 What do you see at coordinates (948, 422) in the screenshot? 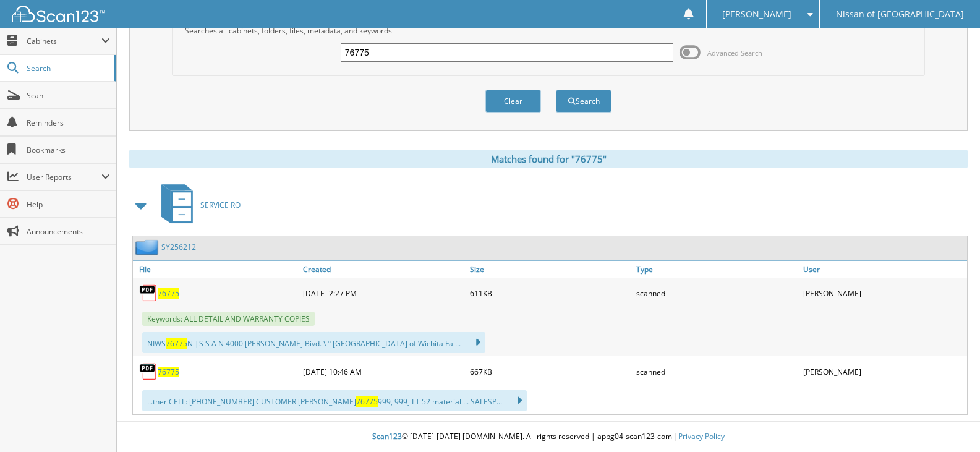
I see `div: Chat Widget` at bounding box center [948, 422].